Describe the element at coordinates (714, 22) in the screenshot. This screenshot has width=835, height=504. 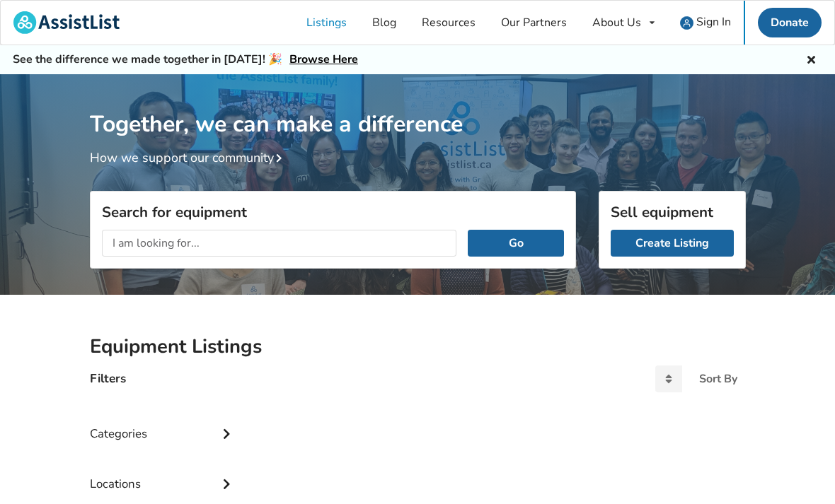
I see `span: Sign In` at that location.